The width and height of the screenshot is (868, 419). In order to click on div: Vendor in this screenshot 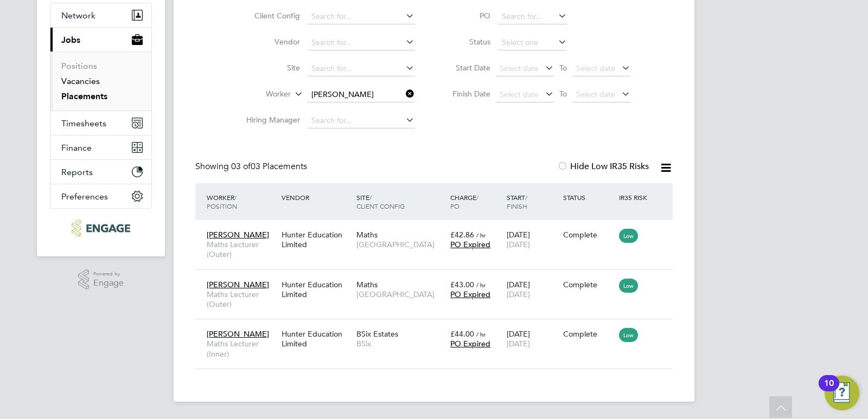, I will do `click(316, 197)`.